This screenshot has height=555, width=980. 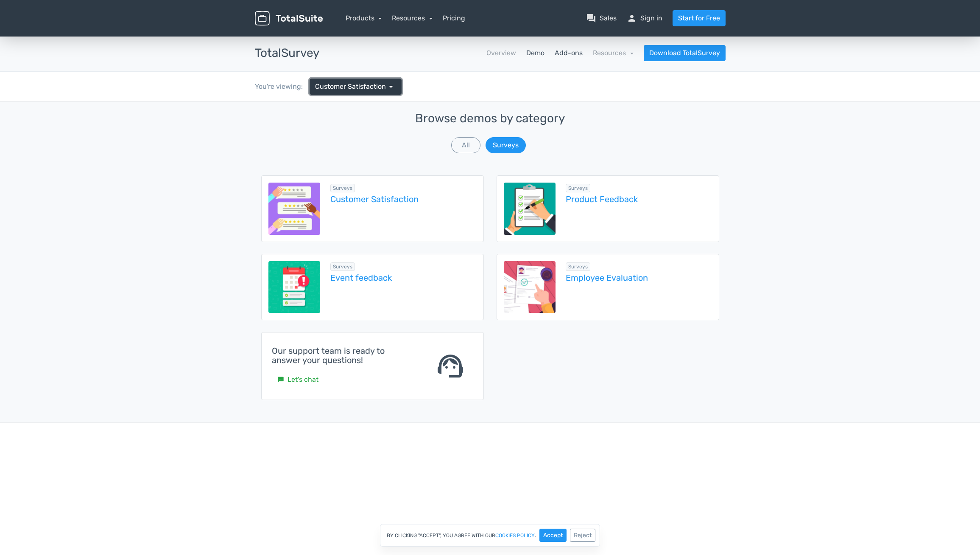 What do you see at coordinates (281, 380) in the screenshot?
I see `small: sms` at bounding box center [281, 380].